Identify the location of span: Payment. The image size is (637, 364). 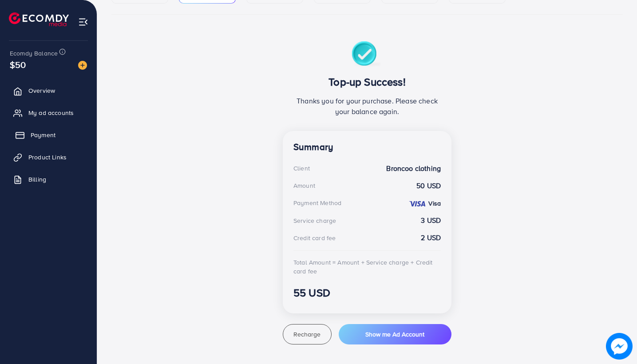
(43, 135).